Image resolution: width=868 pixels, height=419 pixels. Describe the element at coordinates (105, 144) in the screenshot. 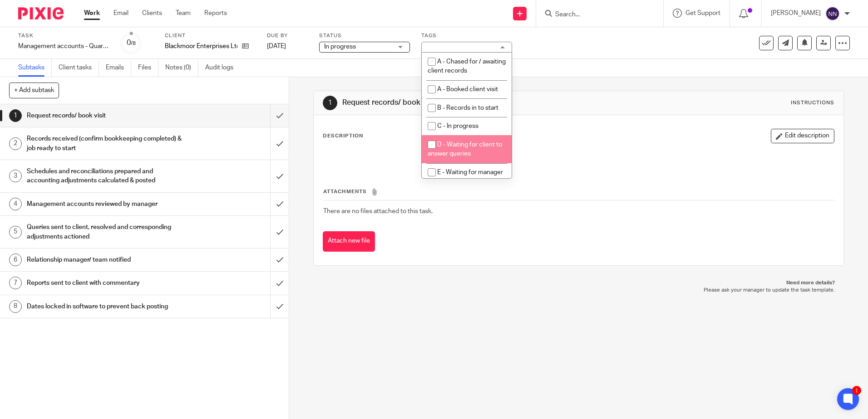

I see `h1: Records received (confirm bookkeeping completed) & job ready to start` at that location.